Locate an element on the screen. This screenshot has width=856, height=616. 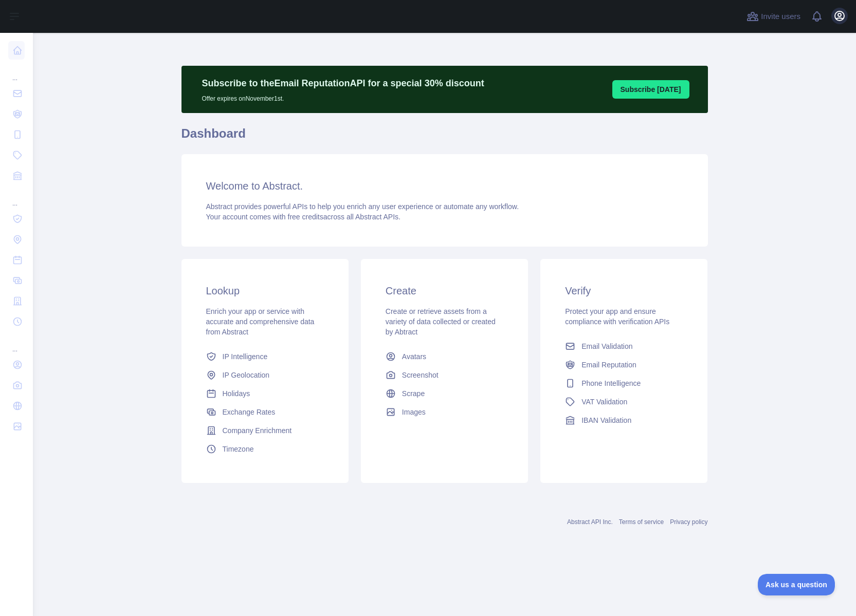
span: Email Validation is located at coordinates (607, 346).